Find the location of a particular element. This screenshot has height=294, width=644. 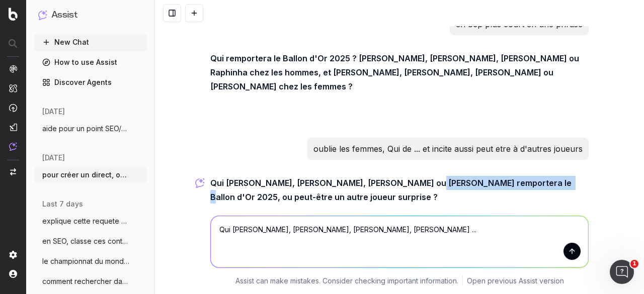

button: Assist is located at coordinates (91, 15).